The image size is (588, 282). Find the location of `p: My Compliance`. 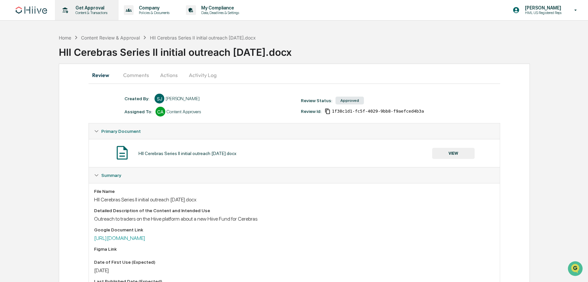

p: My Compliance is located at coordinates (219, 8).